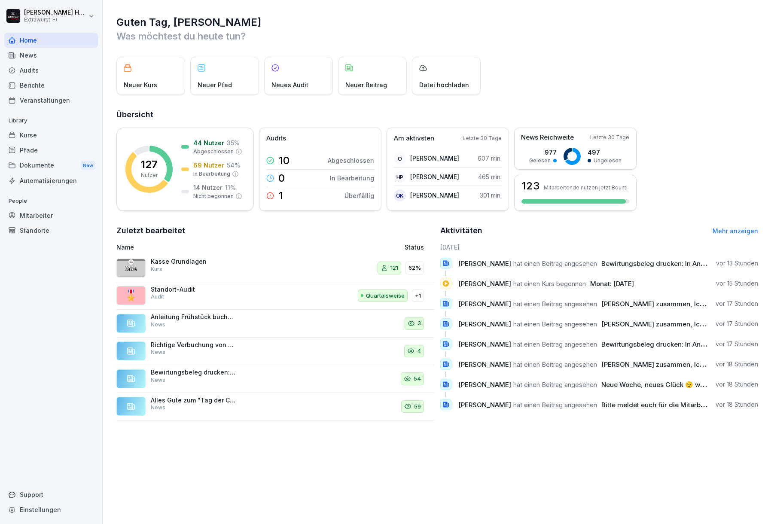 Image resolution: width=771 pixels, height=524 pixels. I want to click on p: vor 15 Stunden, so click(737, 283).